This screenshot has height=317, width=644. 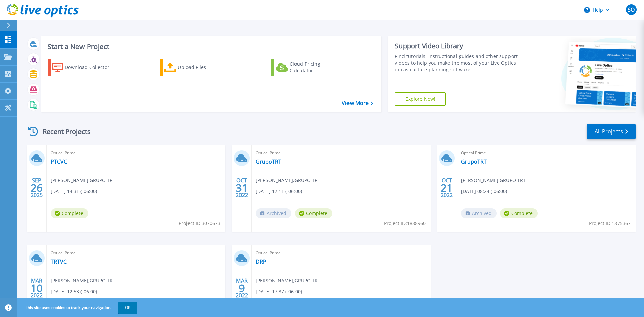 I want to click on span: Project ID: 1875367, so click(x=610, y=224).